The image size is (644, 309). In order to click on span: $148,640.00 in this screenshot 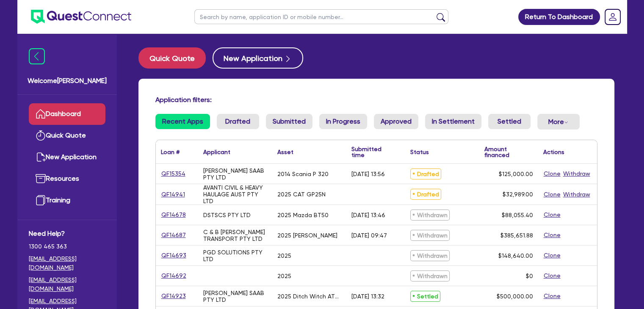, I will do `click(516, 256)`.